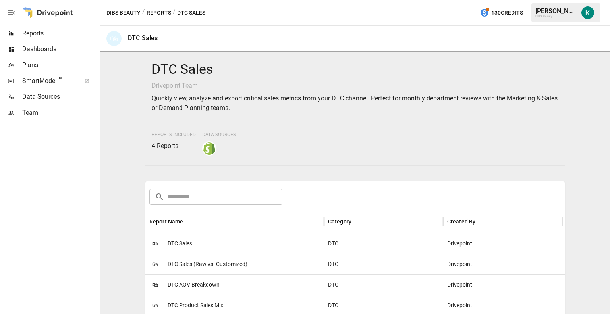 This screenshot has width=610, height=314. What do you see at coordinates (60, 49) in the screenshot?
I see `span: Dashboards` at bounding box center [60, 49].